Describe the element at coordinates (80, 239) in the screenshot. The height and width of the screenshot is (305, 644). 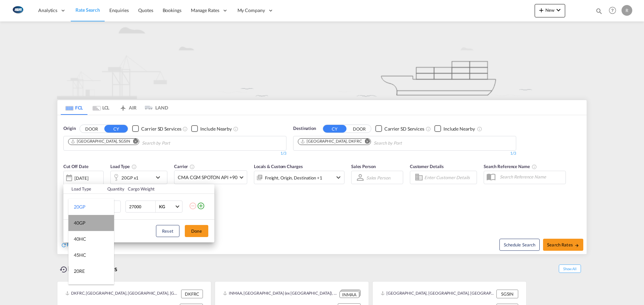
I see `div: 40HC` at that location.